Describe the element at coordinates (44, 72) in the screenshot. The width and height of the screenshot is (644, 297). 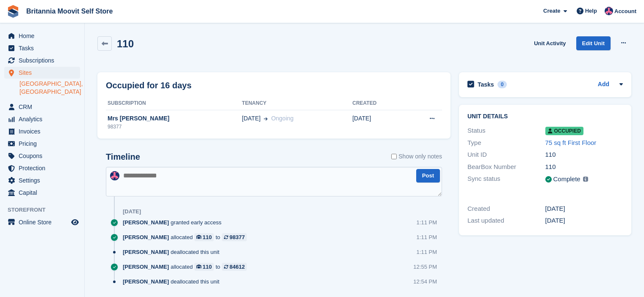
I see `span: Sites` at that location.